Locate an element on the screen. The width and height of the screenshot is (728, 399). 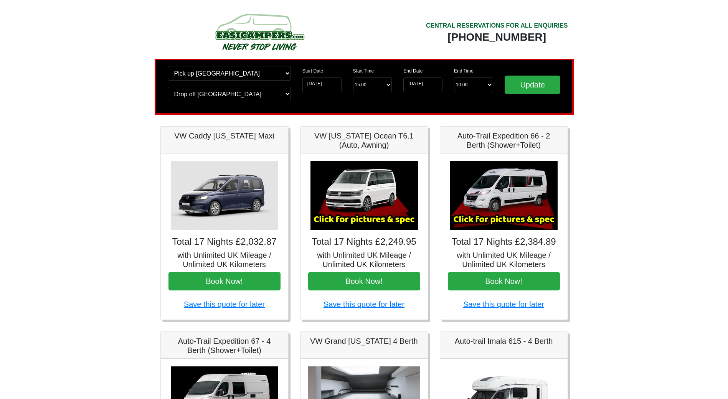
label: End Time is located at coordinates (464, 71).